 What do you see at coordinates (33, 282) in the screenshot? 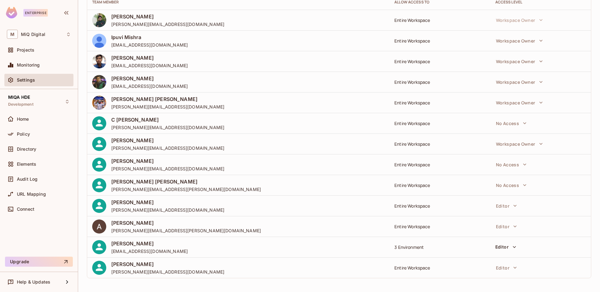
I see `span: Help & Updates` at bounding box center [33, 282].